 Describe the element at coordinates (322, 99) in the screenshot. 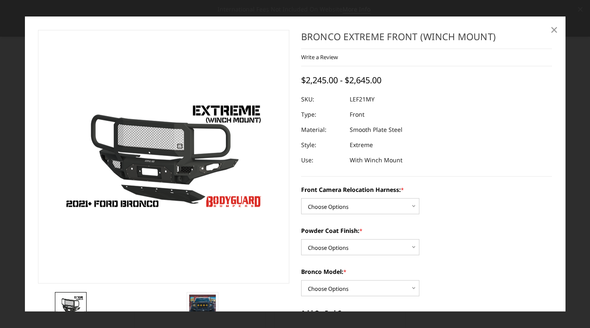

I see `dt: SKU:` at that location.